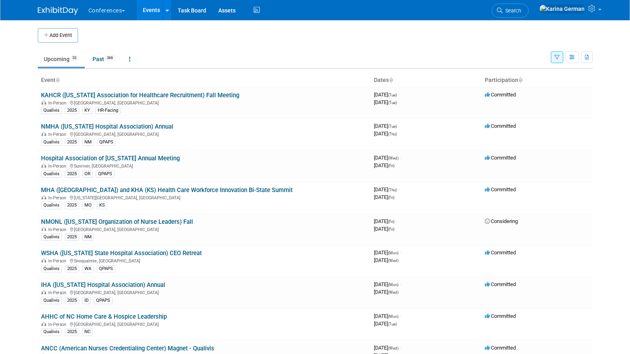 The height and width of the screenshot is (354, 630). What do you see at coordinates (88, 205) in the screenshot?
I see `div: MO` at bounding box center [88, 205].